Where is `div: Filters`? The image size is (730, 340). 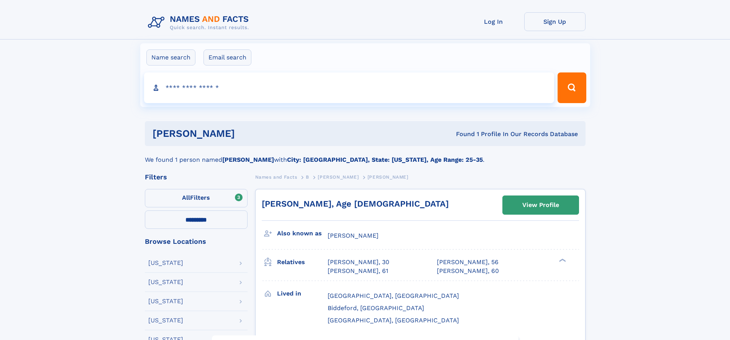 div: Filters is located at coordinates (196, 177).